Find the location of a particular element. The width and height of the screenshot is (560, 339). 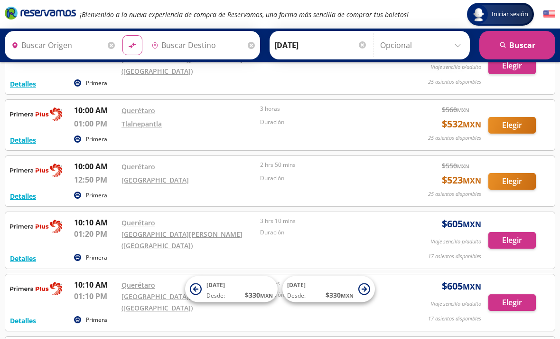

i: Brand Logo is located at coordinates (40, 13).